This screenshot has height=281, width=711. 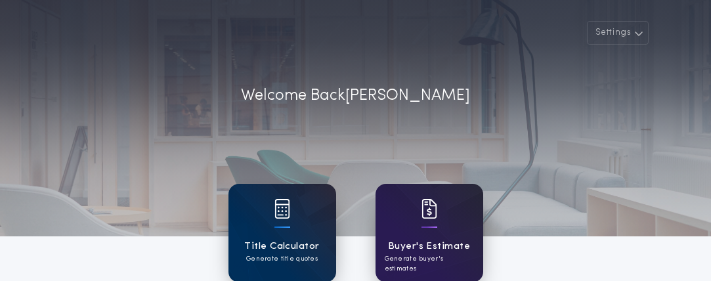 What do you see at coordinates (429, 246) in the screenshot?
I see `h1: Buyer's Estimate` at bounding box center [429, 246].